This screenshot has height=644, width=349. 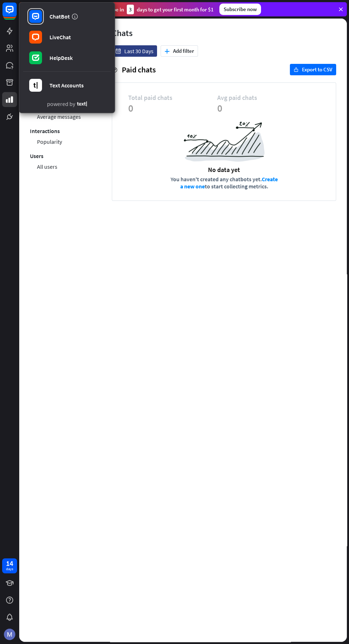 What do you see at coordinates (118, 51) in the screenshot?
I see `i: date` at bounding box center [118, 51].